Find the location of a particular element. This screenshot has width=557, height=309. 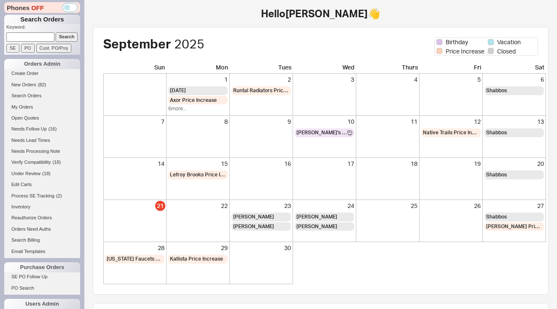

div: 11 is located at coordinates (387, 122).